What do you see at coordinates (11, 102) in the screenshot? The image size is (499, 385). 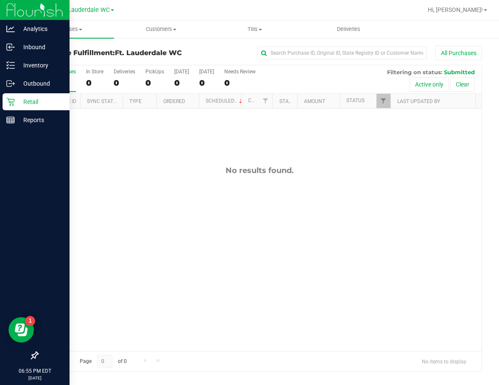 I see `inline-svg: Retail` at bounding box center [11, 102].